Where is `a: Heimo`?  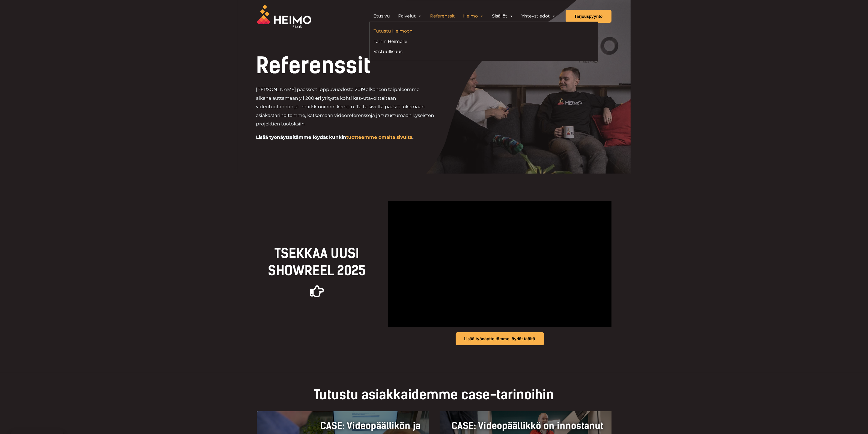 a: Heimo is located at coordinates (474, 16).